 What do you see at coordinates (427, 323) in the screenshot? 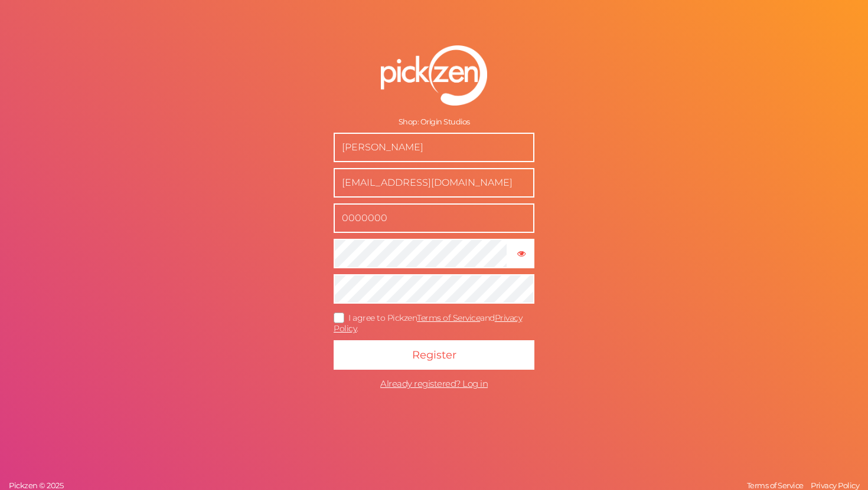
I see `span: I agree to Pickzen and .` at bounding box center [427, 323].